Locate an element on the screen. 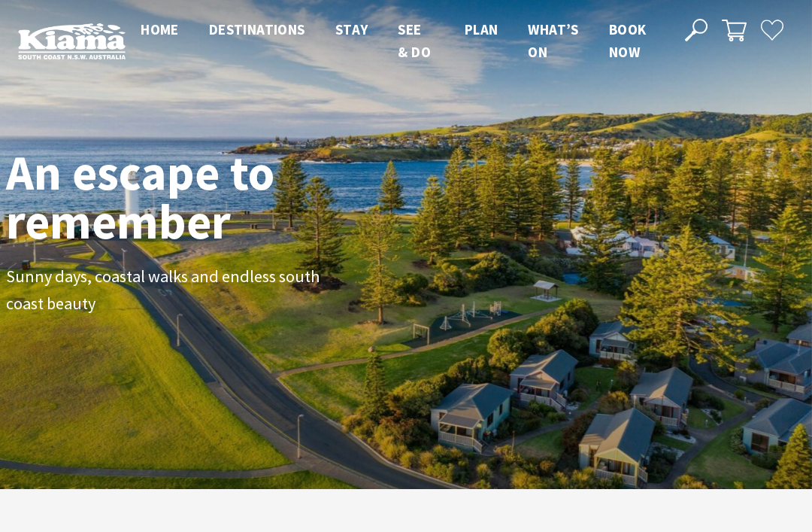 The width and height of the screenshot is (812, 532). span: See & Do is located at coordinates (414, 41).